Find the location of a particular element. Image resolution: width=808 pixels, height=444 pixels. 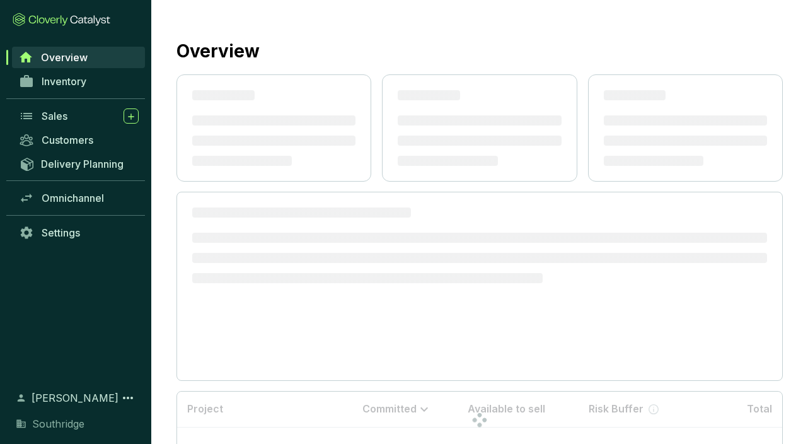

span: Settings is located at coordinates (60, 232).